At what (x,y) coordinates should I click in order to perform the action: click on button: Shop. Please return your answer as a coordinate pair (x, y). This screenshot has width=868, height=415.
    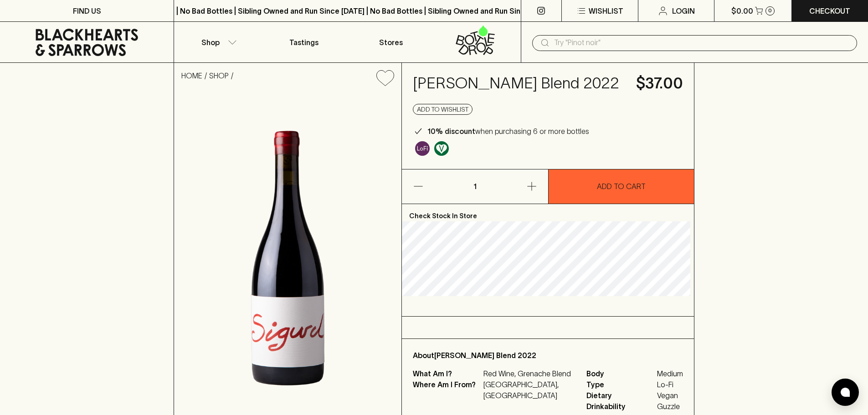
    Looking at the image, I should click on (217, 42).